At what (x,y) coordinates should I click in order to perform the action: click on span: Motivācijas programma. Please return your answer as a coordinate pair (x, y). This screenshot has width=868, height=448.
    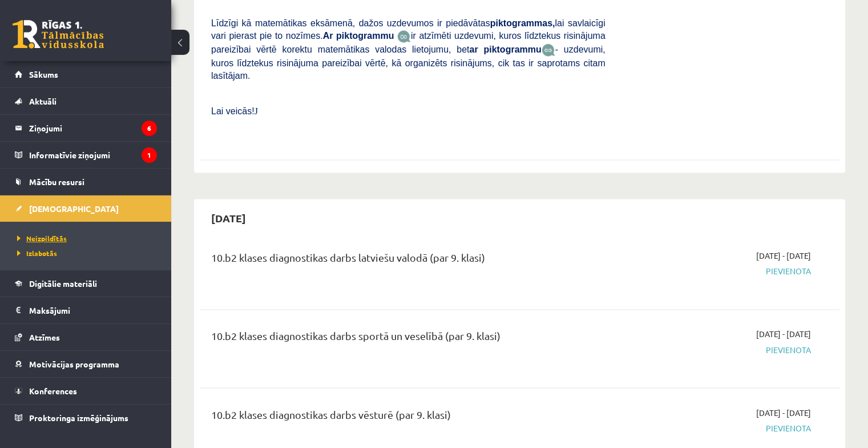
    Looking at the image, I should click on (74, 364).